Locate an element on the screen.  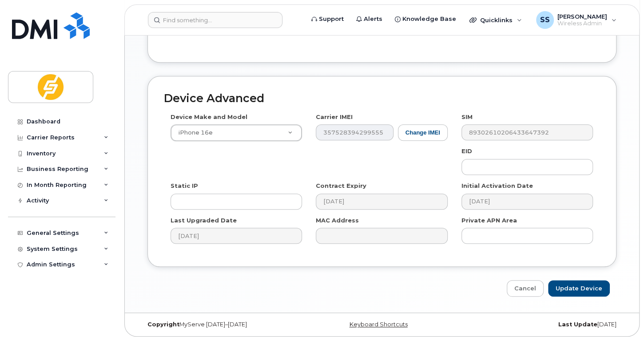
input: Find something... is located at coordinates (215, 20).